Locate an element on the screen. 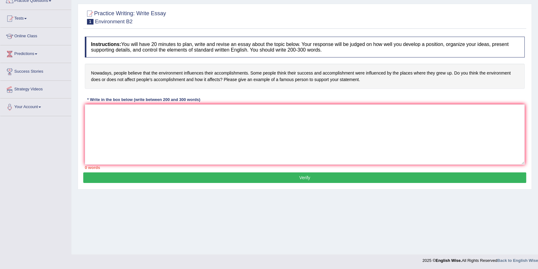  div: * Write in the box below (write between 200 and 300 words) is located at coordinates (143, 99).